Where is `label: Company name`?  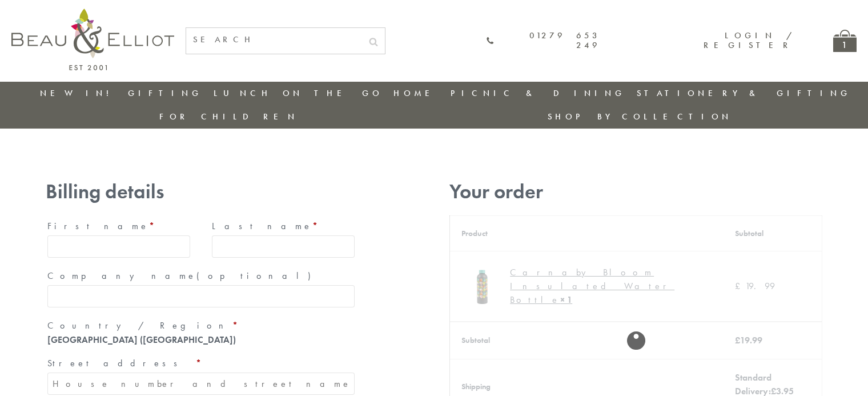 label: Company name is located at coordinates (201, 276).